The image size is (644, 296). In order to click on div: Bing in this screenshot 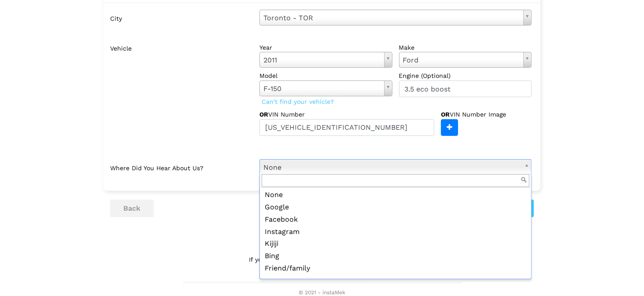, I will do `click(396, 256)`.